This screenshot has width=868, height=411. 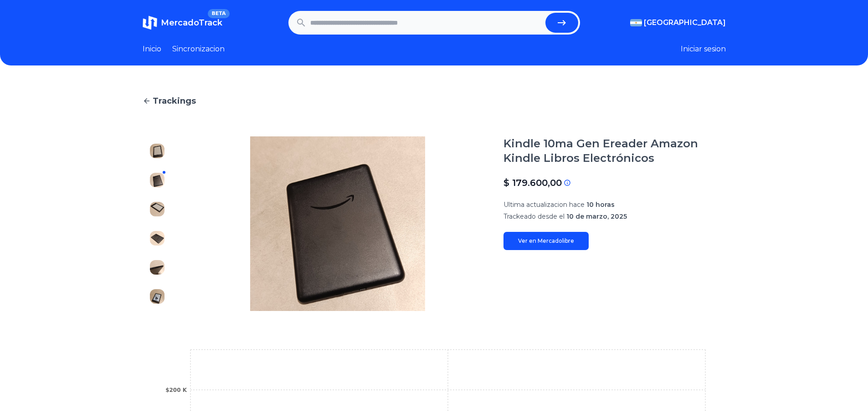 What do you see at coordinates (152, 49) in the screenshot?
I see `a: Inicio` at bounding box center [152, 49].